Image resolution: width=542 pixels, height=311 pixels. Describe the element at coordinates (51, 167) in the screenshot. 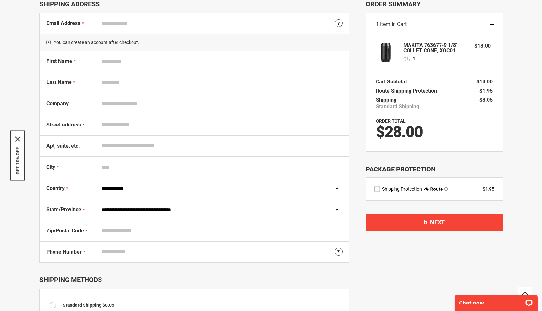

I see `span: City` at that location.